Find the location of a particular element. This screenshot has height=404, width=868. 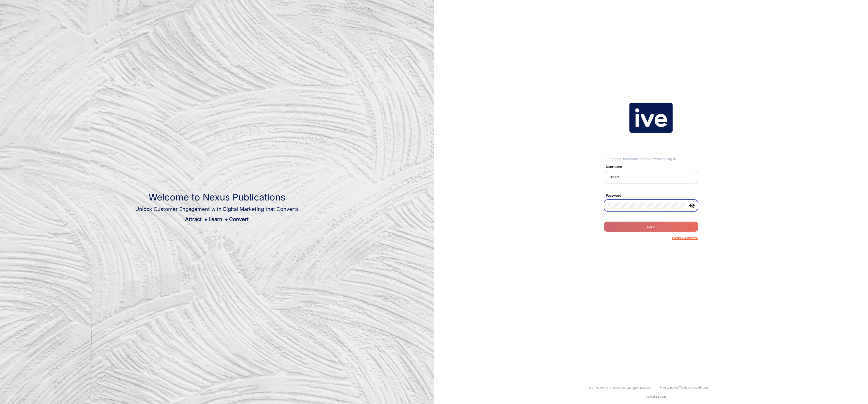

a: Terms and conditions is located at coordinates (694, 387).